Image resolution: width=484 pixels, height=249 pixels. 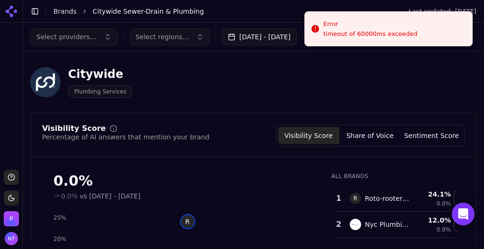 I want to click on div: 12.0 %, so click(x=434, y=220).